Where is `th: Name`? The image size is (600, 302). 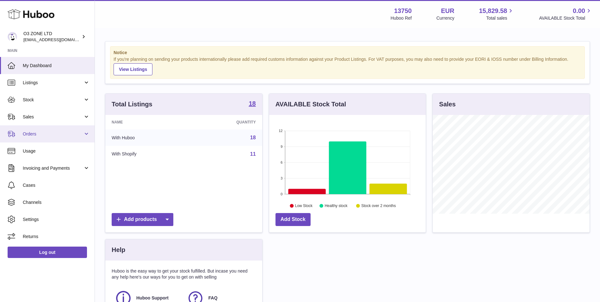
th: Name is located at coordinates (147, 122).